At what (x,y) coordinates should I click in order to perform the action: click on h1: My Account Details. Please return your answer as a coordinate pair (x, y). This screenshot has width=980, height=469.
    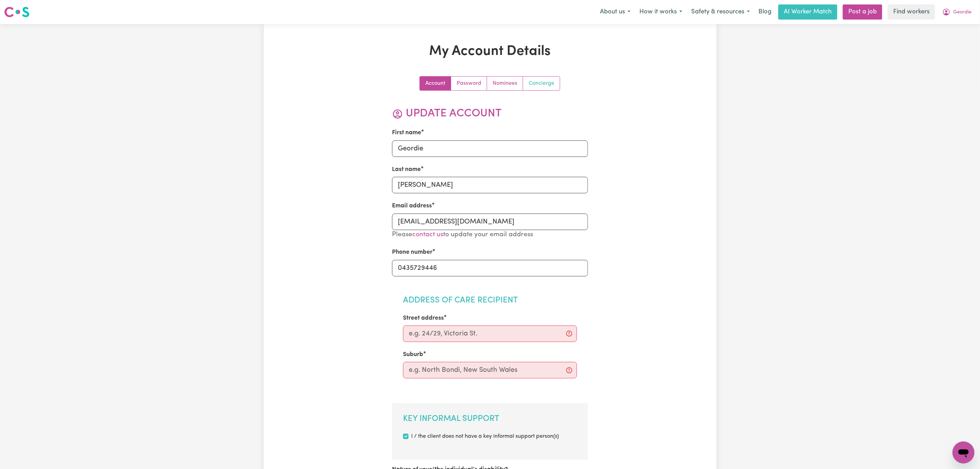
    Looking at the image, I should click on (490, 52).